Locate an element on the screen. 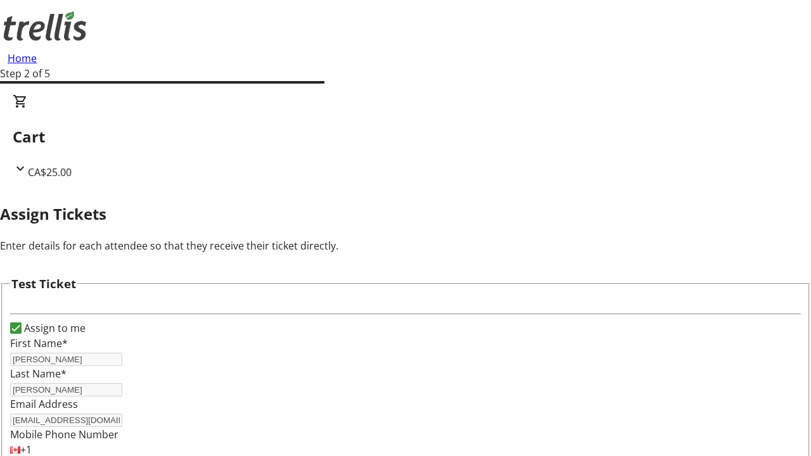 The width and height of the screenshot is (811, 456). label: First Name* is located at coordinates (39, 343).